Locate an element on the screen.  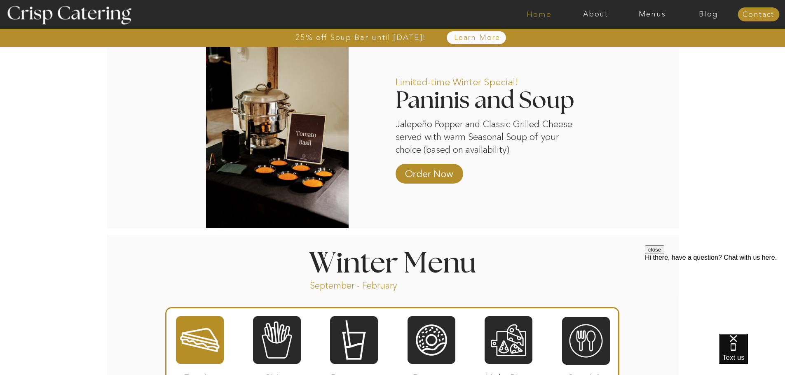
a: Blog is located at coordinates (708, 14).